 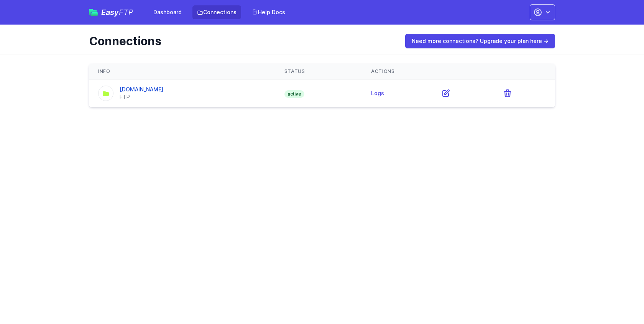 I want to click on span: Easy, so click(x=117, y=12).